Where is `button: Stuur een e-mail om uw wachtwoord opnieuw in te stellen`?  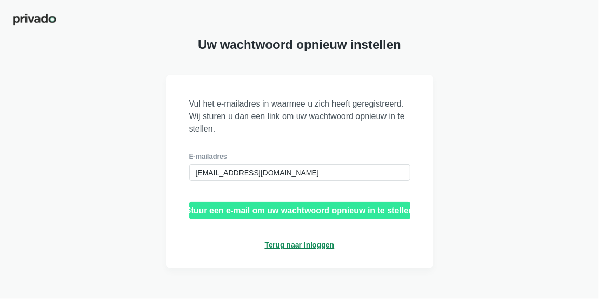 button: Stuur een e-mail om uw wachtwoord opnieuw in te stellen is located at coordinates (300, 211).